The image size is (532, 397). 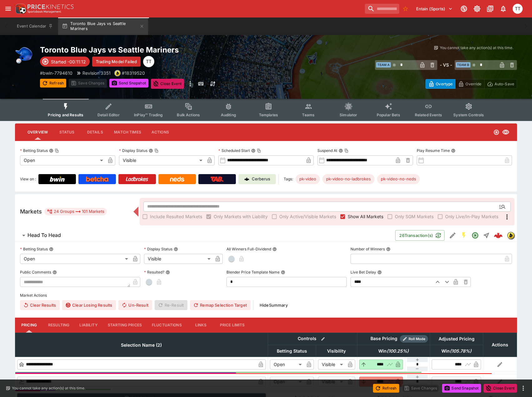 I want to click on span: Bulk Actions, so click(x=188, y=115).